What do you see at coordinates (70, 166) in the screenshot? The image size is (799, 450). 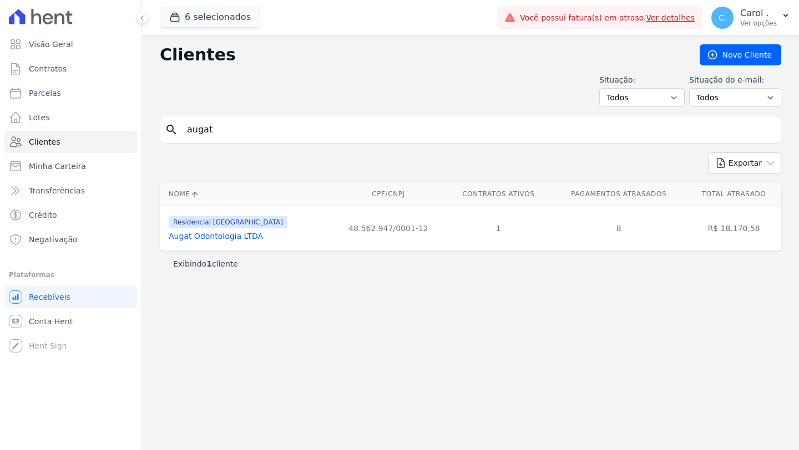 I see `a: Minha Carteira` at bounding box center [70, 166].